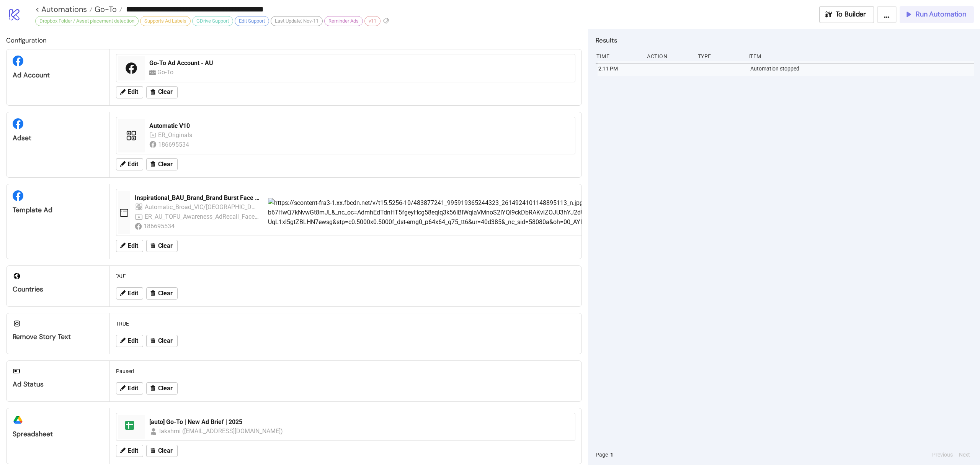 The width and height of the screenshot is (980, 465). I want to click on div: GDrive Support, so click(212, 21).